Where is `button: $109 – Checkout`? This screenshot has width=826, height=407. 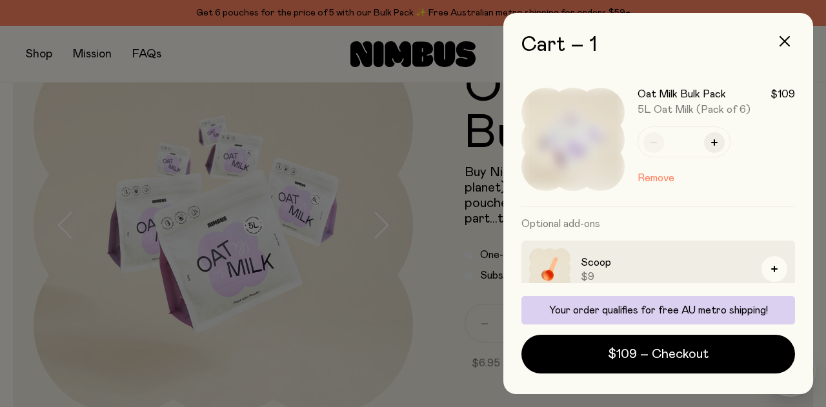 button: $109 – Checkout is located at coordinates (658, 354).